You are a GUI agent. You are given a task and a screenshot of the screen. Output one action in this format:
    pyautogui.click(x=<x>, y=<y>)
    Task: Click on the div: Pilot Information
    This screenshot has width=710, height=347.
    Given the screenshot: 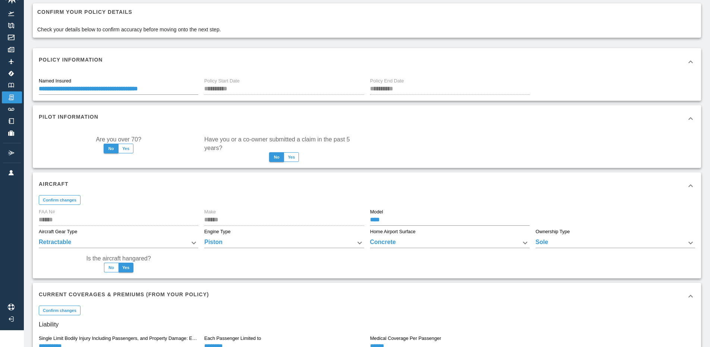 What is the action you would take?
    pyautogui.click(x=367, y=119)
    